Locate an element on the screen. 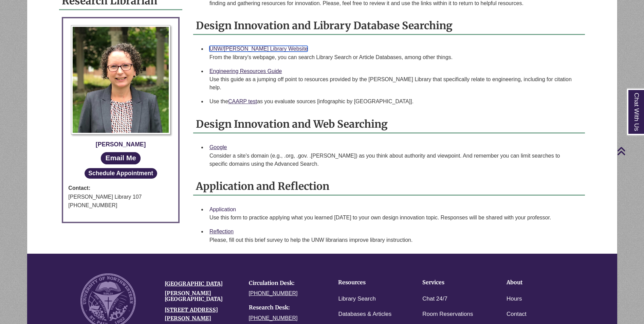  button: Schedule Appointment is located at coordinates (121, 173).